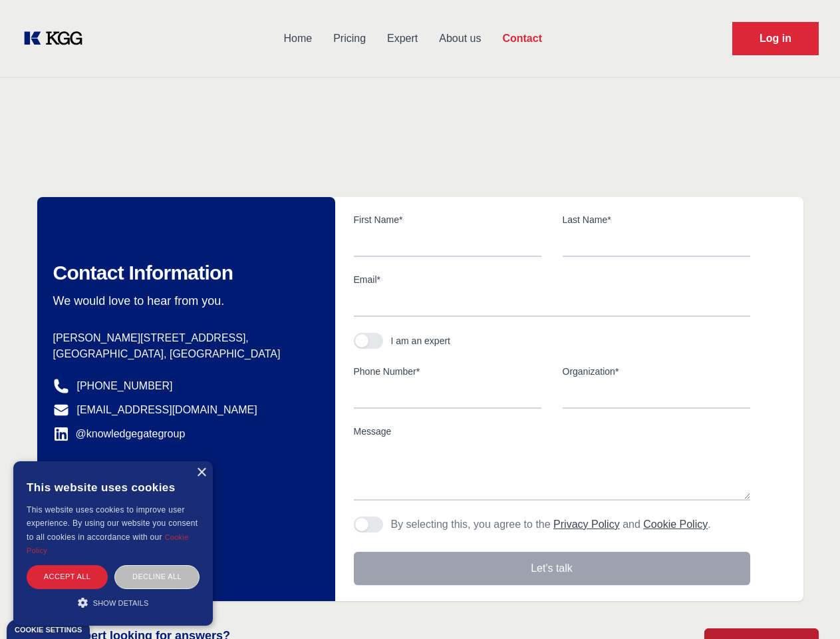 This screenshot has height=639, width=840. I want to click on label: Message, so click(552, 431).